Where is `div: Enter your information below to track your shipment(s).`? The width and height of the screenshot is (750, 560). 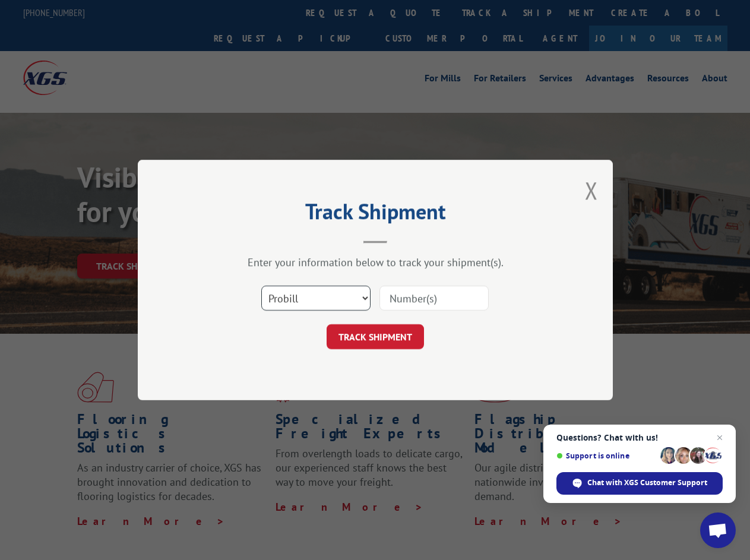 div: Enter your information below to track your shipment(s). is located at coordinates (375, 262).